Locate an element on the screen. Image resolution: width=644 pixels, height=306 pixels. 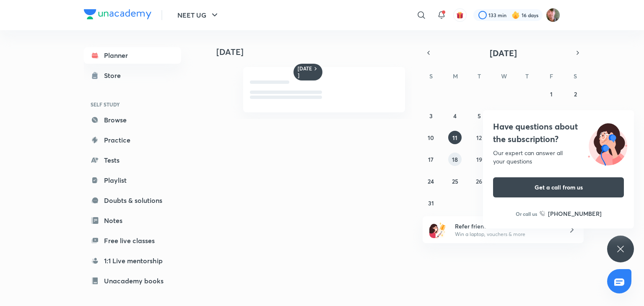
button: August 9, 2025 is located at coordinates (575, 116).